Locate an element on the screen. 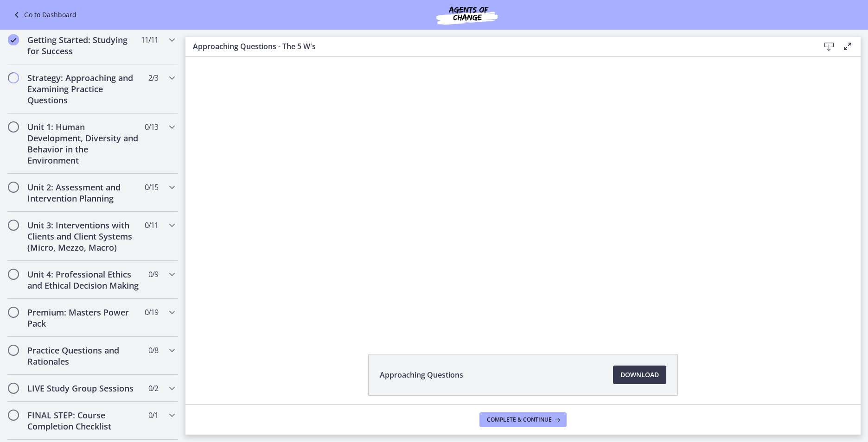 The image size is (868, 442). img: Agents of Change is located at coordinates (467, 15).